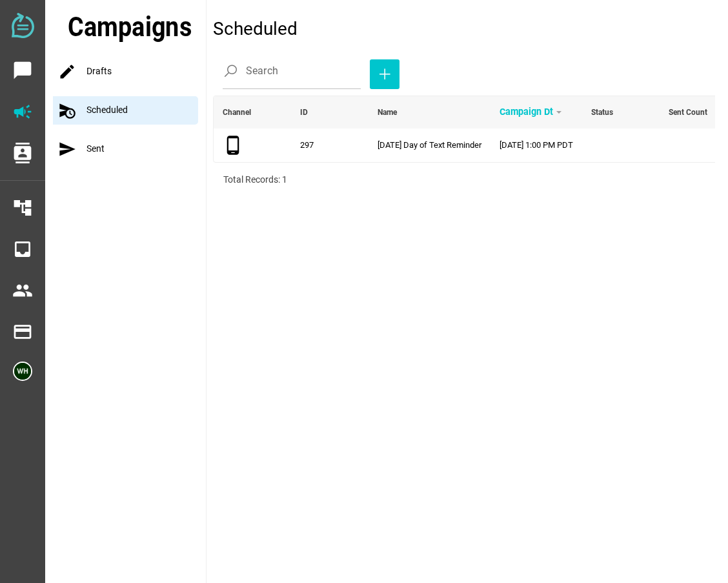 This screenshot has width=728, height=583. Describe the element at coordinates (534, 112) in the screenshot. I see `div: Campaign Dt` at that location.